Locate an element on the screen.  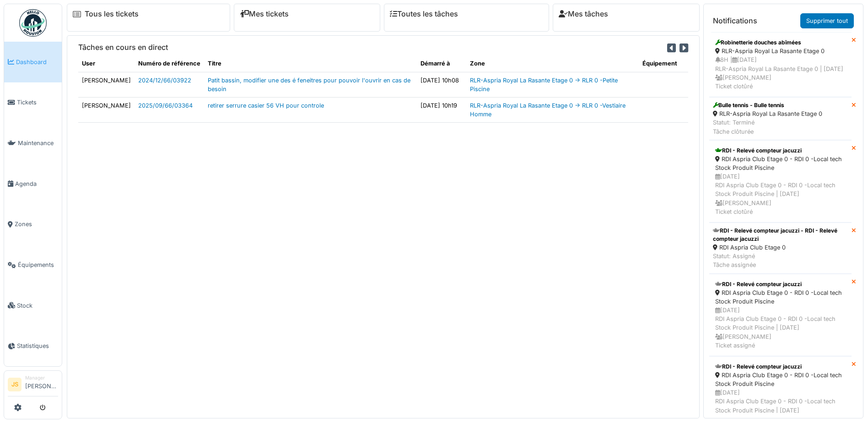
span: Stock is located at coordinates (37, 305).